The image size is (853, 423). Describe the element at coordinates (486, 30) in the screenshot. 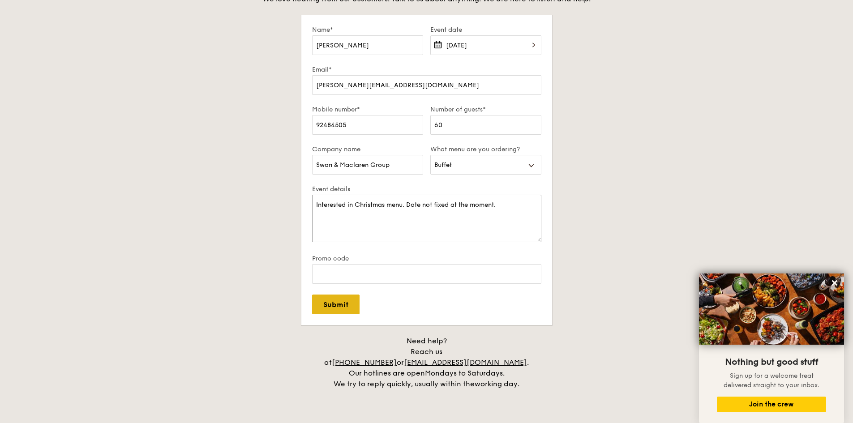

I see `label: Event date` at that location.